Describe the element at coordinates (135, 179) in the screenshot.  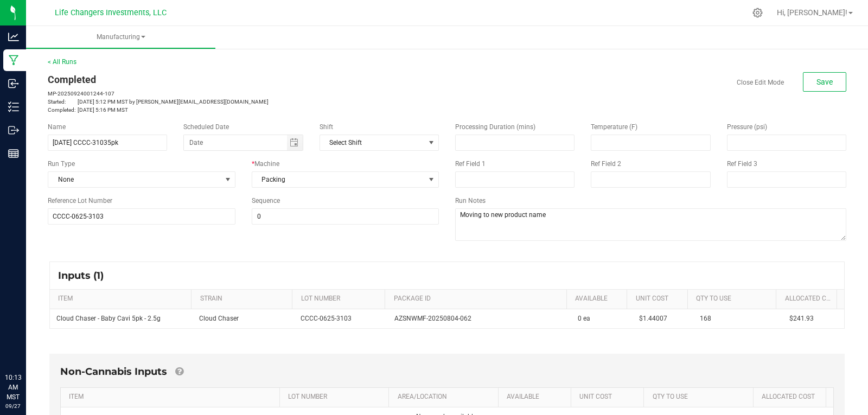
I see `span: None` at that location.